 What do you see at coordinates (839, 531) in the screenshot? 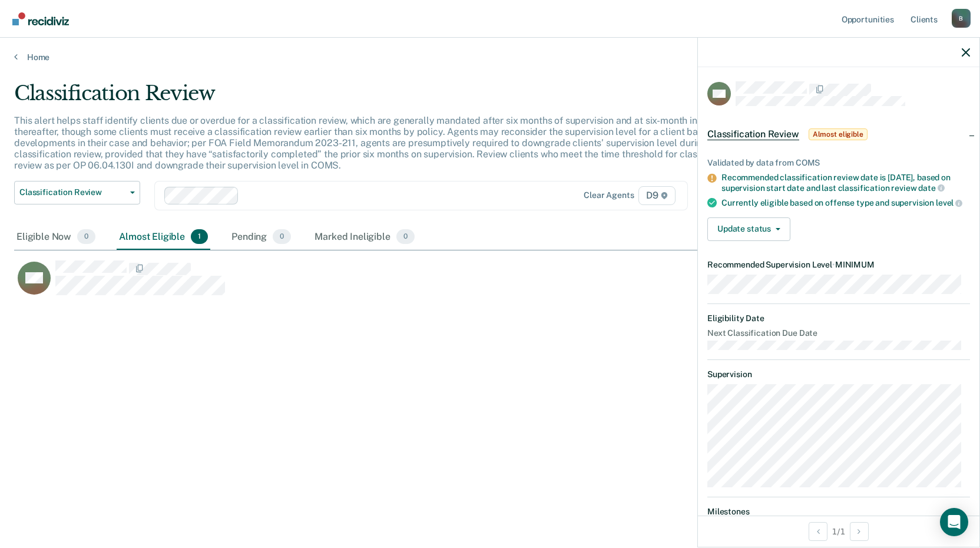
I see `div: 1 / 1` at bounding box center [839, 531].